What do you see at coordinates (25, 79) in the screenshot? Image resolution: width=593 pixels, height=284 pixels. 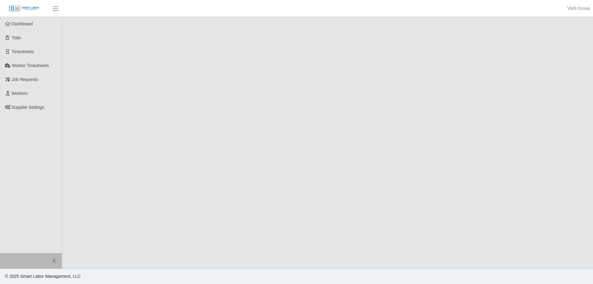 I see `span: Job Requests` at bounding box center [25, 79].